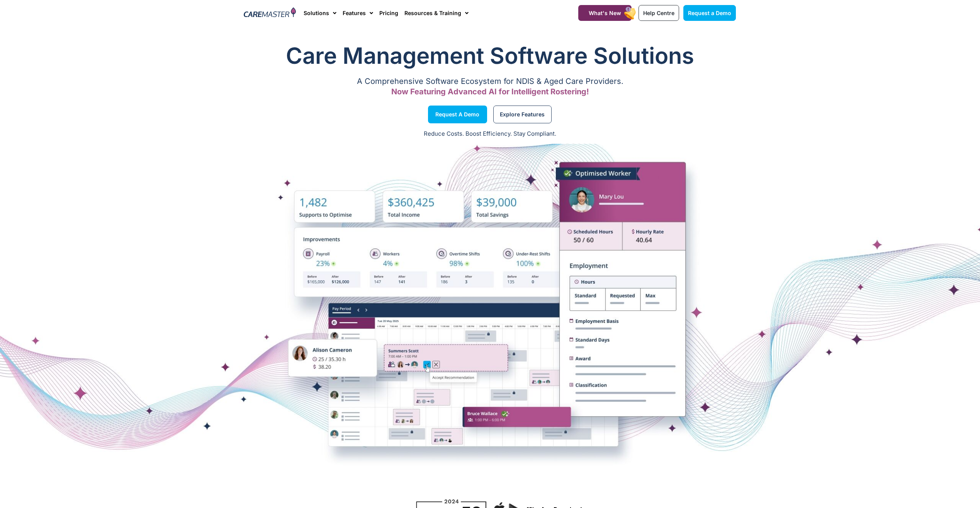 This screenshot has width=980, height=508. Describe the element at coordinates (490, 133) in the screenshot. I see `p: Reduce Costs. Boost Efficiency. Stay Compliant.` at that location.